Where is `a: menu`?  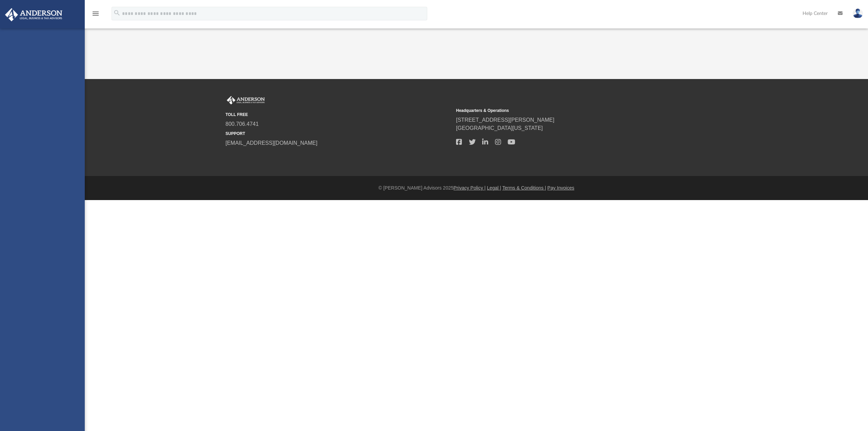
a: menu is located at coordinates (96, 15).